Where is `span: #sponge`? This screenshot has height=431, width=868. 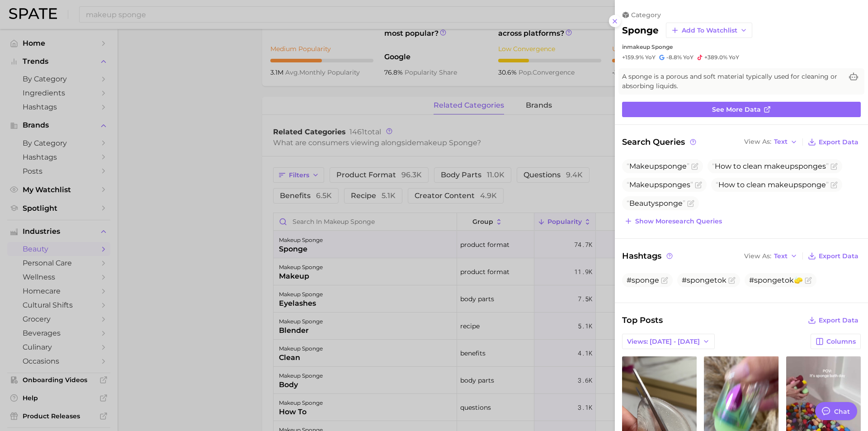
span: #sponge is located at coordinates (643, 280).